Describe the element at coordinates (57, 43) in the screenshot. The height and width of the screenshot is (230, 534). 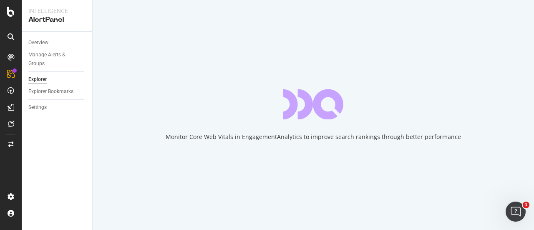
I see `a: Overview` at that location.